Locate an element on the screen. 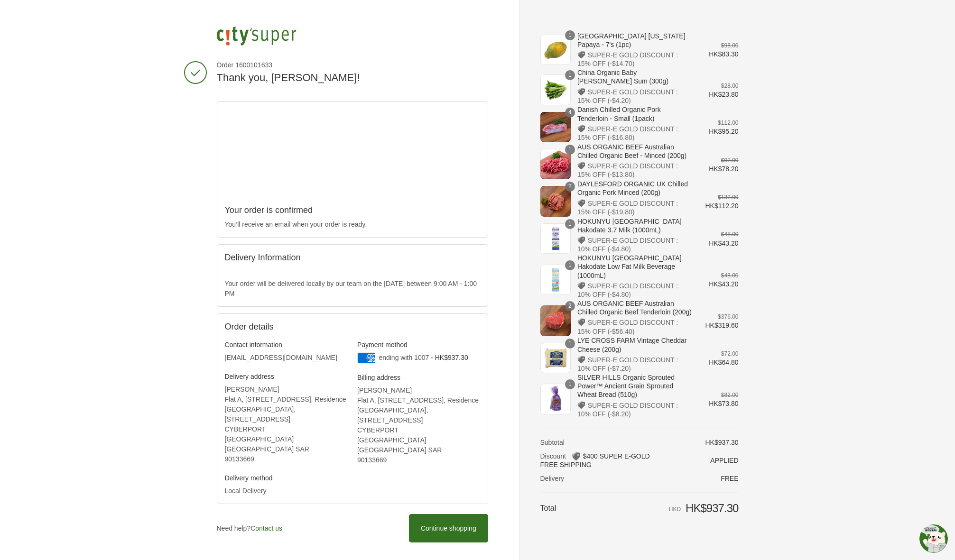  h3: Delivery method is located at coordinates (286, 478).